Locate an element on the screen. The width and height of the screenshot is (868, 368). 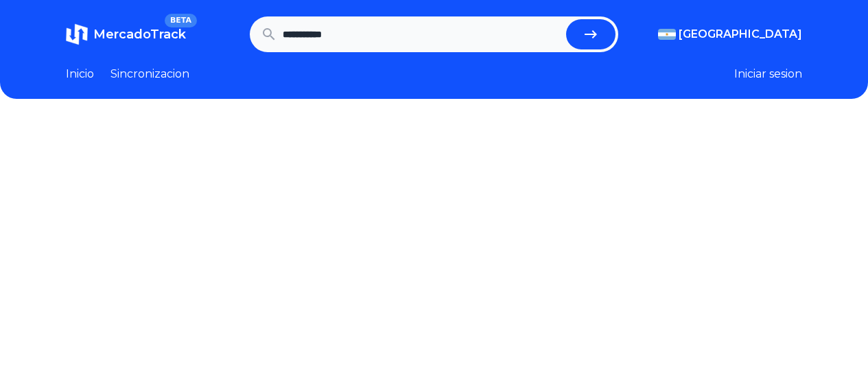
button: Iniciar sesion is located at coordinates (768, 74).